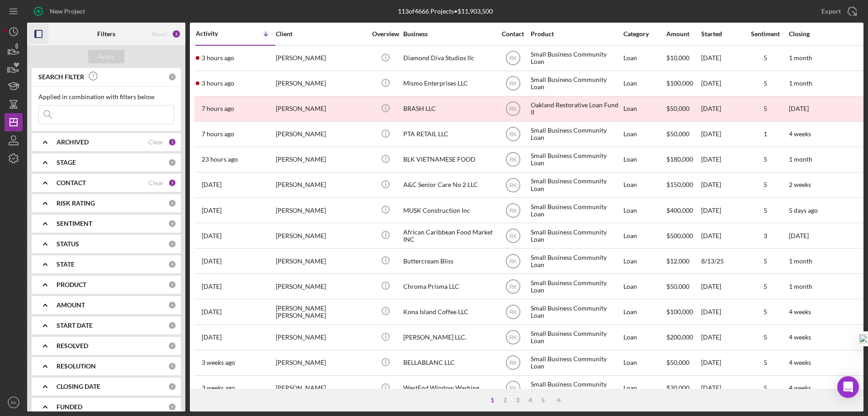 The image size is (868, 416). I want to click on div: PTA RETAIL LLC, so click(449, 134).